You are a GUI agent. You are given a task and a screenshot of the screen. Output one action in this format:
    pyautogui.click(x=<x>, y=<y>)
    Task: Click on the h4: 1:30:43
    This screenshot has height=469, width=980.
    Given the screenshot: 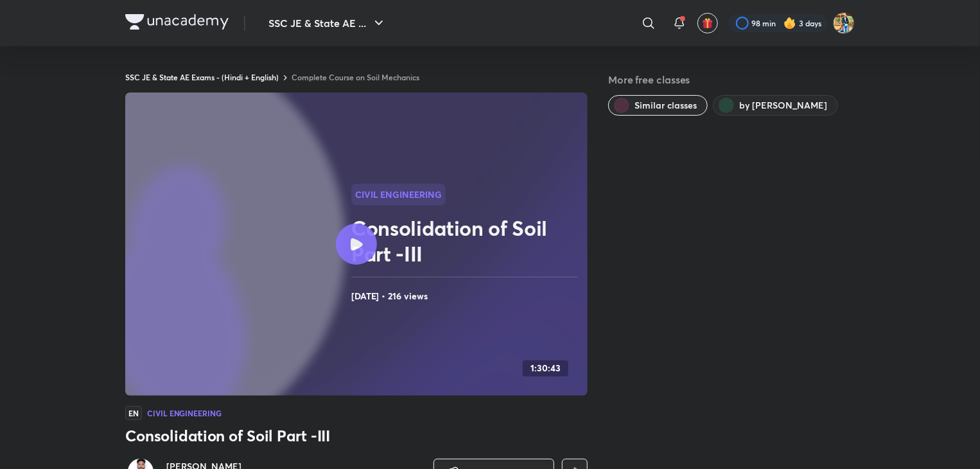 What is the action you would take?
    pyautogui.click(x=545, y=368)
    